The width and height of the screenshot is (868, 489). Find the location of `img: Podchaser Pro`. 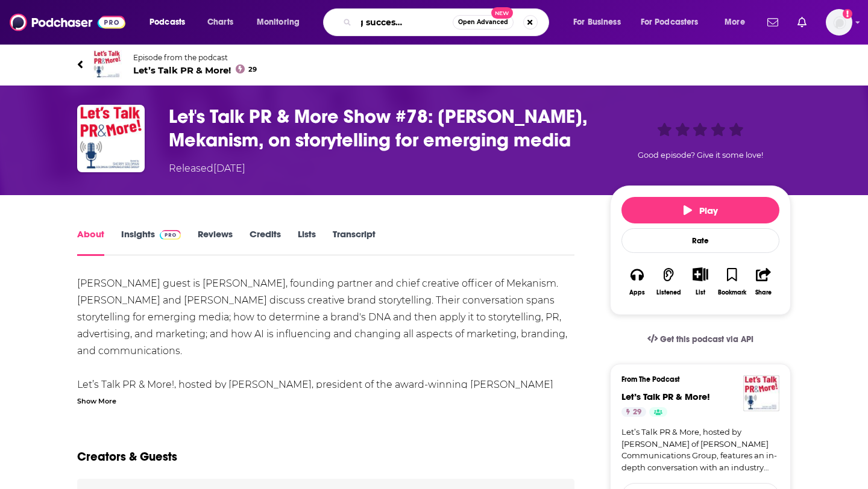

img: Podchaser Pro is located at coordinates (170, 235).